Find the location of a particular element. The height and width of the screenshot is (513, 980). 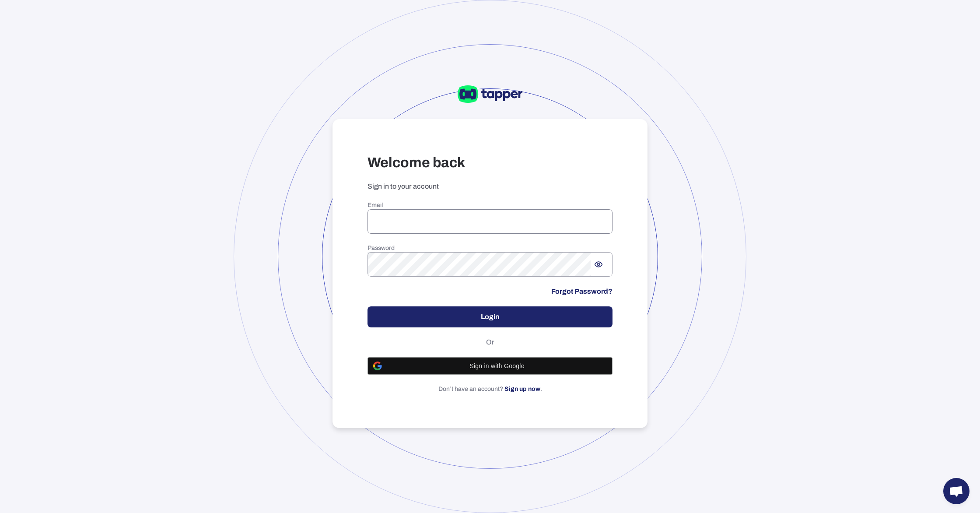

p: Don’t have an account? . is located at coordinates (490, 389).